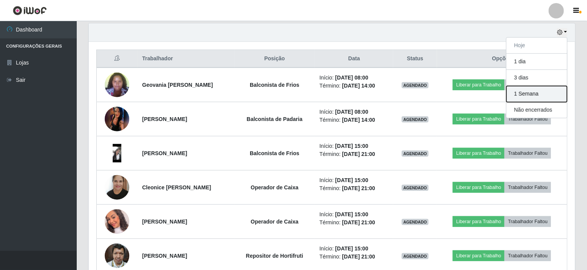  I want to click on img: 1745291755814.jpeg, so click(117, 119).